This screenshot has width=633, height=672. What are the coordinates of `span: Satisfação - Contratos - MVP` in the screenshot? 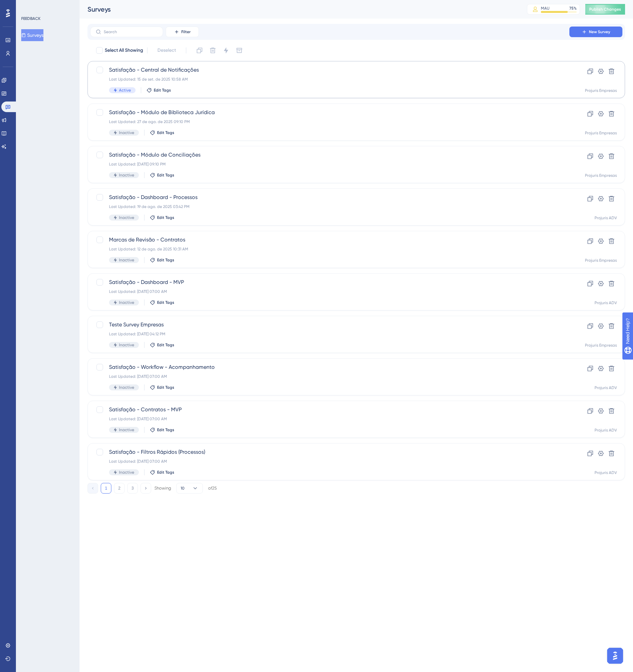 It's located at (330, 410).